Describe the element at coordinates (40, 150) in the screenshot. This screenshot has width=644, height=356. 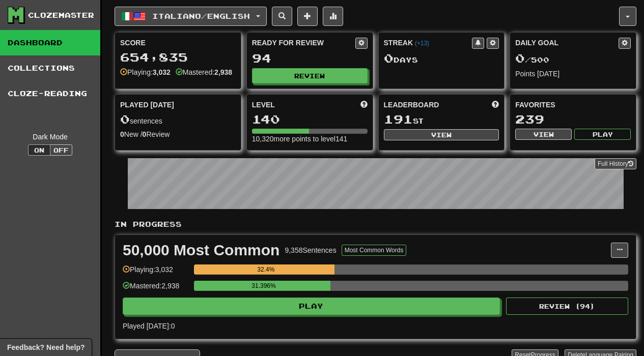
I see `button: On` at that location.